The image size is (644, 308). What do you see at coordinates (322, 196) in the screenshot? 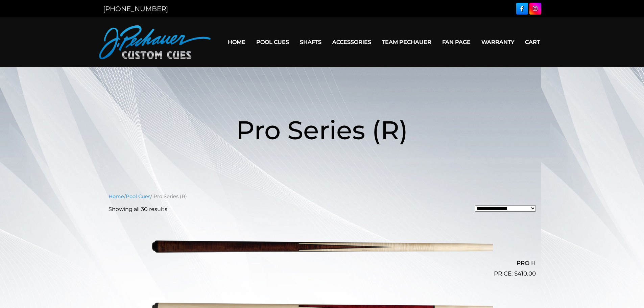
I see `nav: Breadcrumb` at bounding box center [322, 196].